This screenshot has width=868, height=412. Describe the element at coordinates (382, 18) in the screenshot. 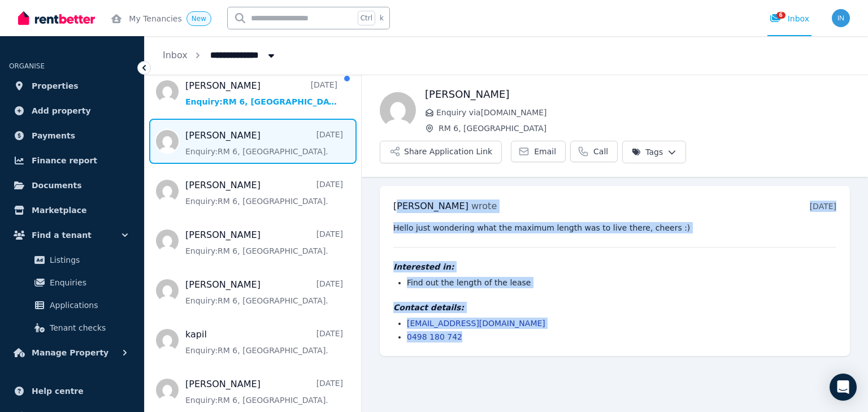

I see `span: k` at that location.